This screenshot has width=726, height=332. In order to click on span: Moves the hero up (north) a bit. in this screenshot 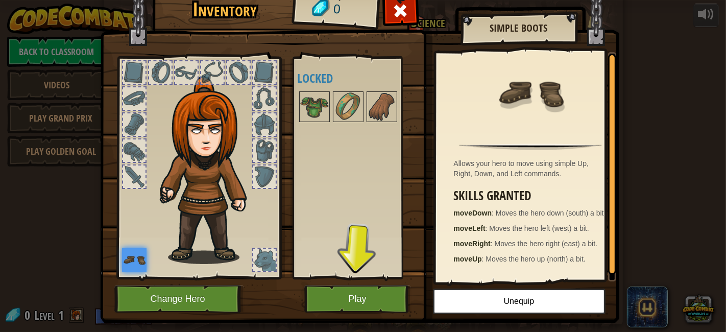, I will do `click(535, 259)`.